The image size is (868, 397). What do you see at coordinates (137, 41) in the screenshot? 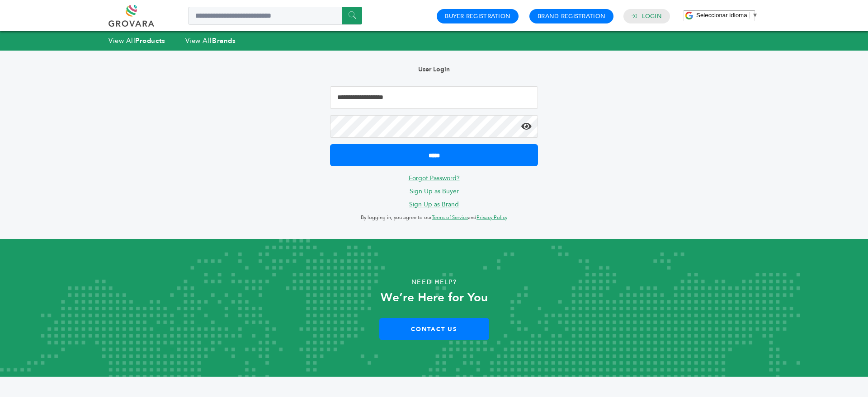
I see `a: View AllProducts` at bounding box center [137, 41].